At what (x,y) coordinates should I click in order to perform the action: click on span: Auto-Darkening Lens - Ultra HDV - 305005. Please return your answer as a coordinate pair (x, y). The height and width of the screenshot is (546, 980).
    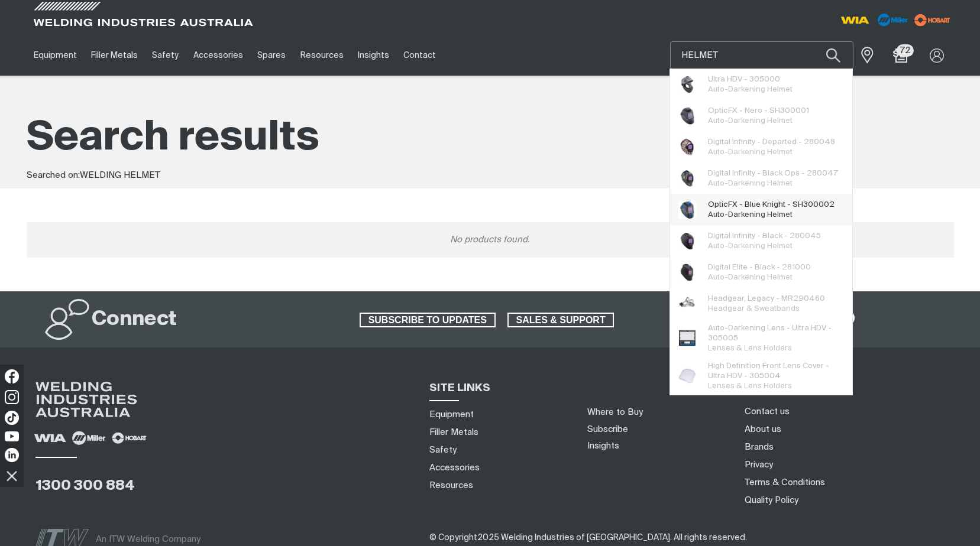
    Looking at the image, I should click on (776, 334).